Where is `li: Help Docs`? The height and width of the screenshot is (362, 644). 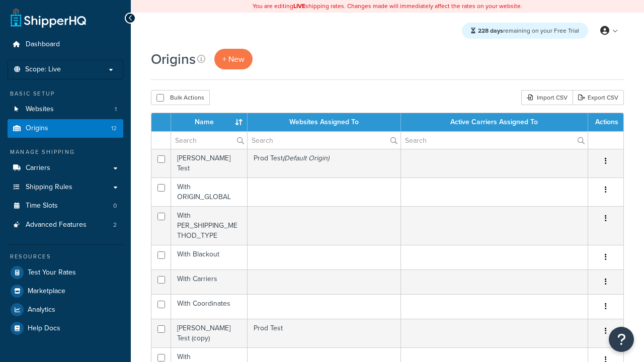 li: Help Docs is located at coordinates (65, 329).